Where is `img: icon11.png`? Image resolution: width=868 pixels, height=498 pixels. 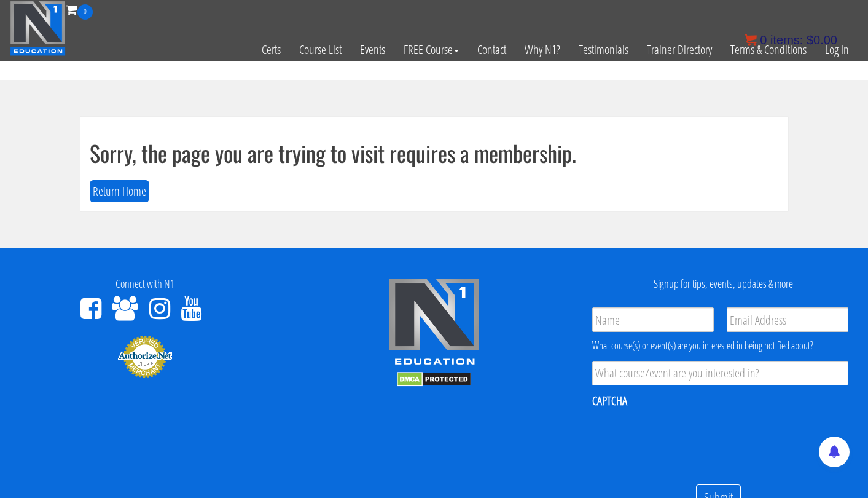 img: icon11.png is located at coordinates (751, 40).